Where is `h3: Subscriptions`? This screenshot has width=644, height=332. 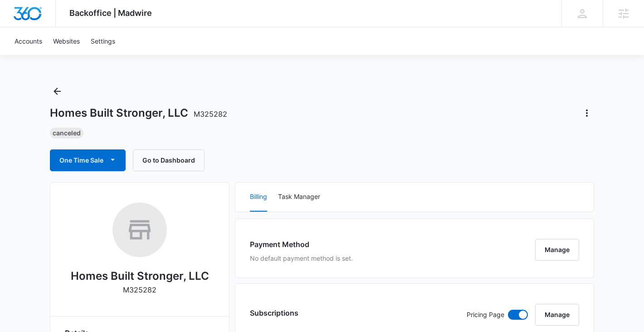 h3: Subscriptions is located at coordinates (274, 313).